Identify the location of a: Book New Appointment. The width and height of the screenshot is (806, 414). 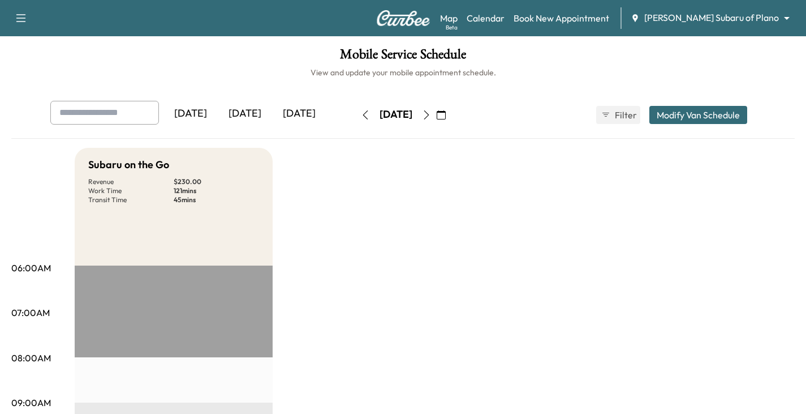
(561, 18).